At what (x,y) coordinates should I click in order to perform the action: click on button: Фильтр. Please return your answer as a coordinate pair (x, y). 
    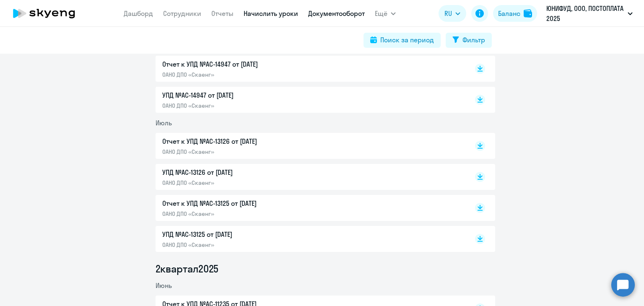
    Looking at the image, I should click on (469, 40).